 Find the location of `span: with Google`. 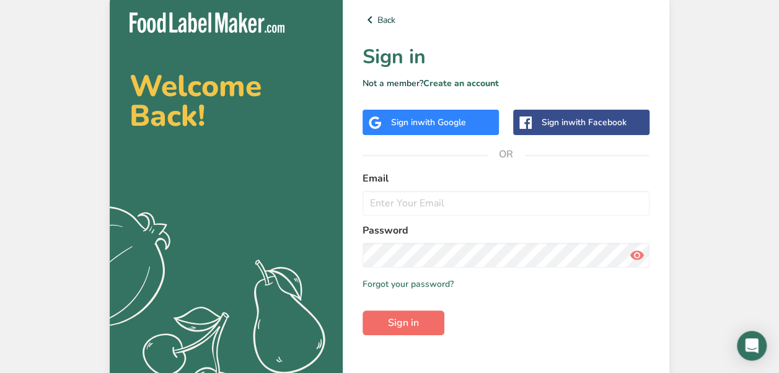

span: with Google is located at coordinates (442, 122).